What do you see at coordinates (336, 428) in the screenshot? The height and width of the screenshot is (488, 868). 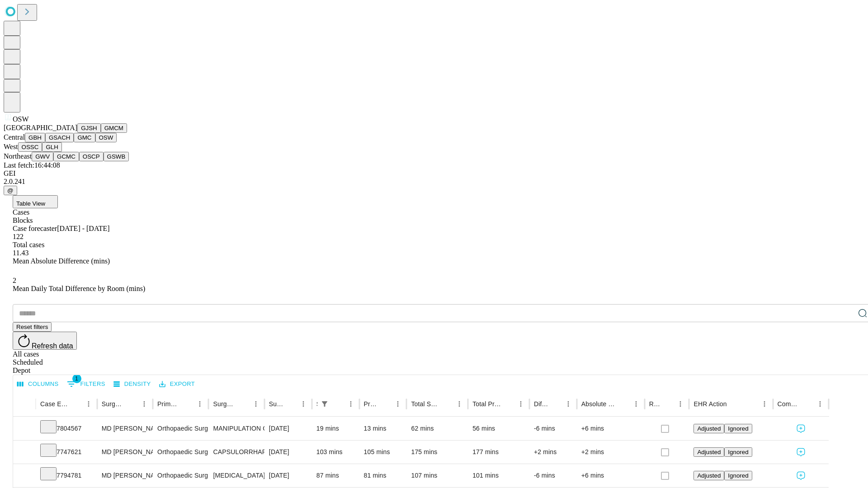 I see `div: 19 mins` at bounding box center [336, 428].